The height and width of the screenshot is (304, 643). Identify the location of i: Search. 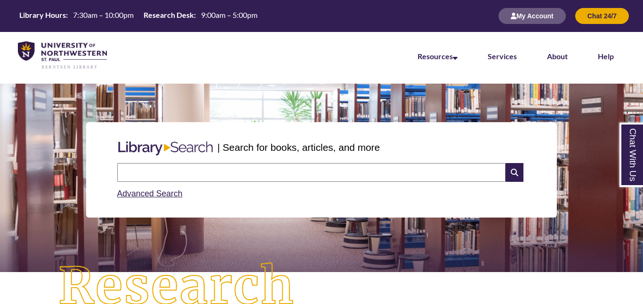
(514, 173).